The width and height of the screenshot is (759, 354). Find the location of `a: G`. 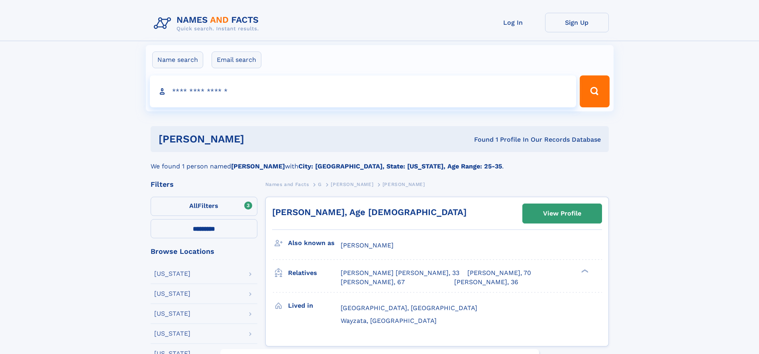

a: G is located at coordinates (320, 184).